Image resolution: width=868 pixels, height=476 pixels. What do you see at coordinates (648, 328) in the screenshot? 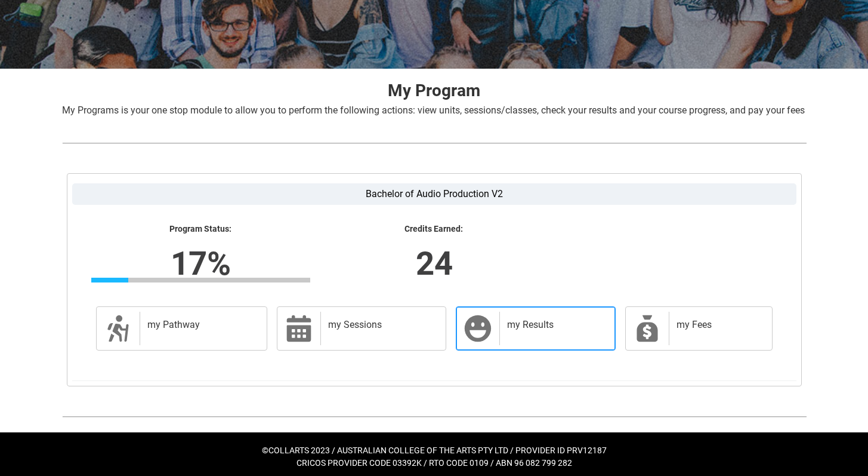
I see `span: My Payments` at bounding box center [648, 328].